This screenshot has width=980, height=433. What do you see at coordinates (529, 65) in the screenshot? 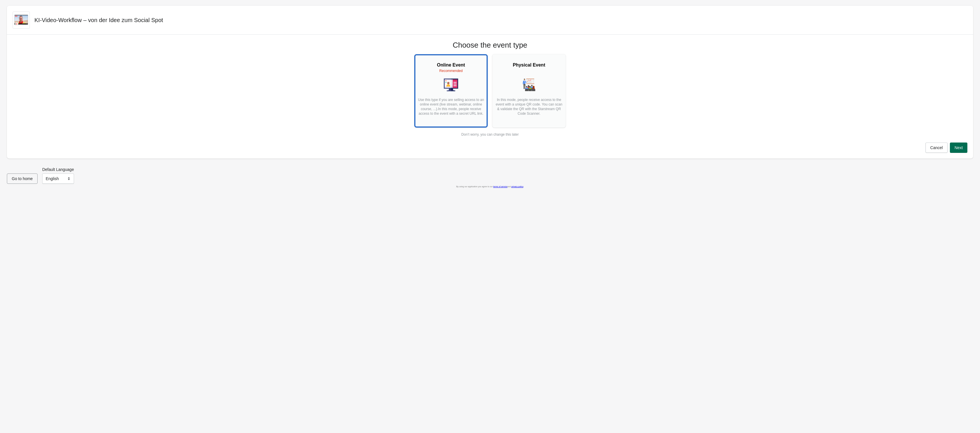
I see `h2: Physical Event` at bounding box center [529, 65].